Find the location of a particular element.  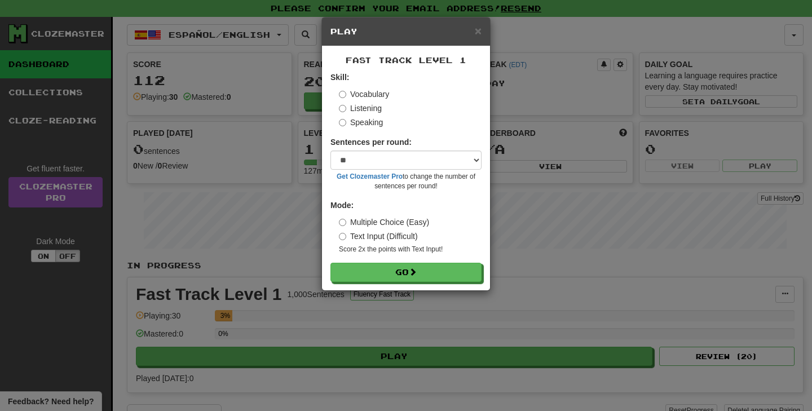

label: Sentences per round: is located at coordinates (371, 142).